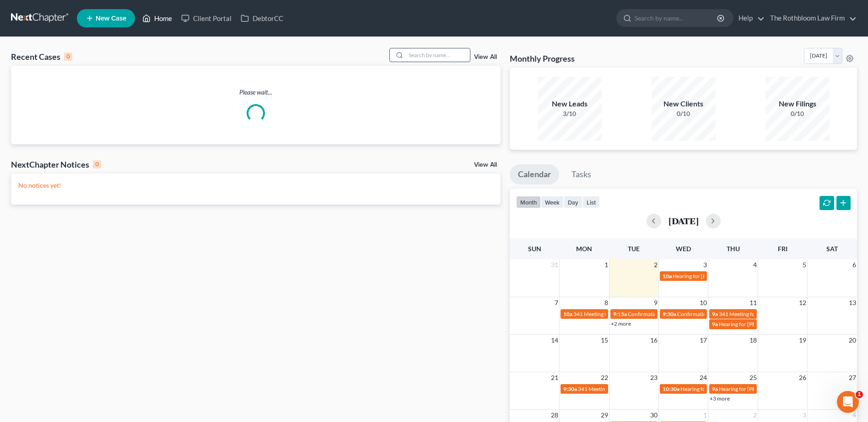  I want to click on span: 24, so click(704, 378).